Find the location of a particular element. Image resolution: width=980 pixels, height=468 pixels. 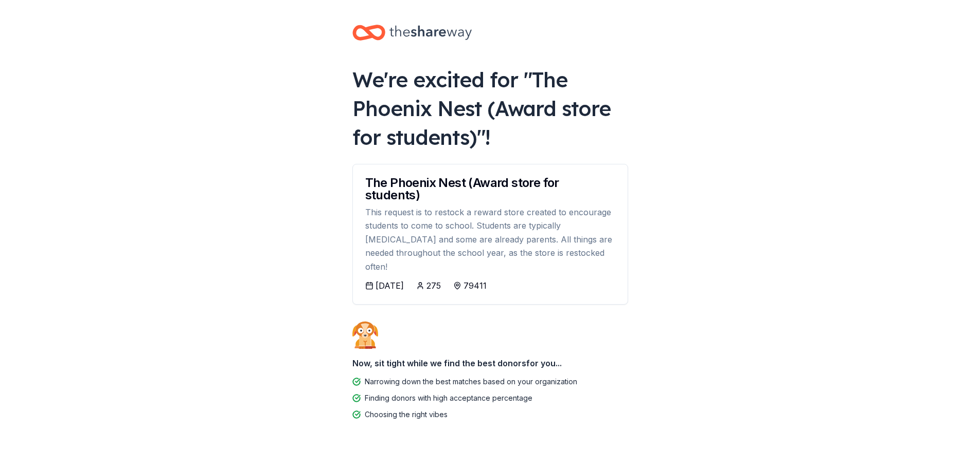

div: The Phoenix Nest (Award store for students) is located at coordinates (490, 190).